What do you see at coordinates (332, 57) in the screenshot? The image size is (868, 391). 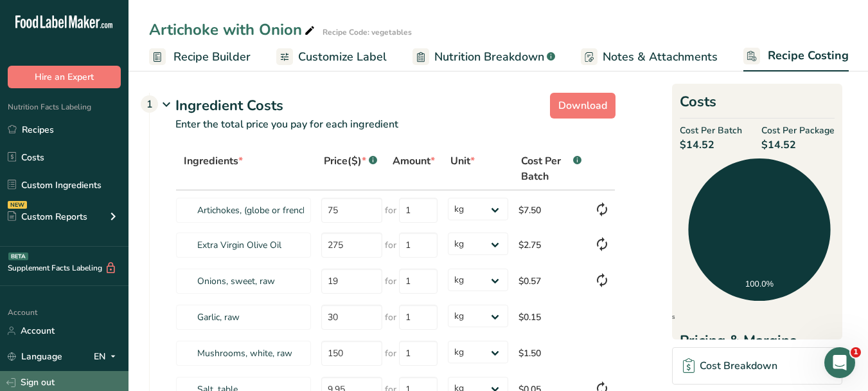 I see `a: Customize Label` at bounding box center [332, 57].